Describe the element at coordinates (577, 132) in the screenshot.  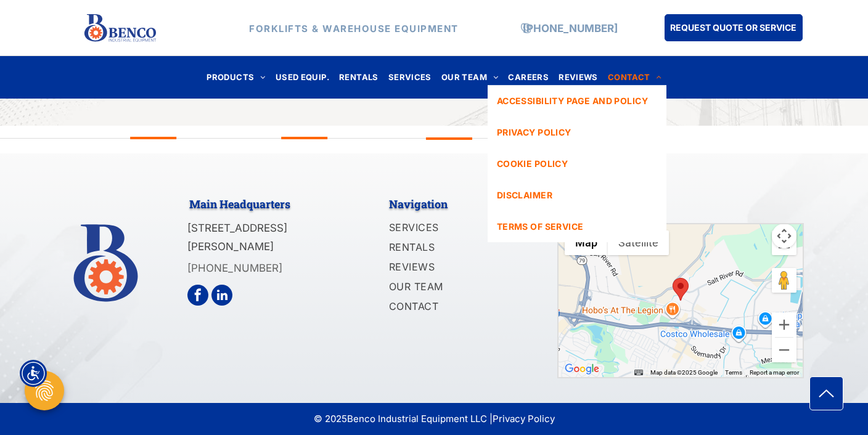
I see `a: PRIVACY POLICY` at that location.